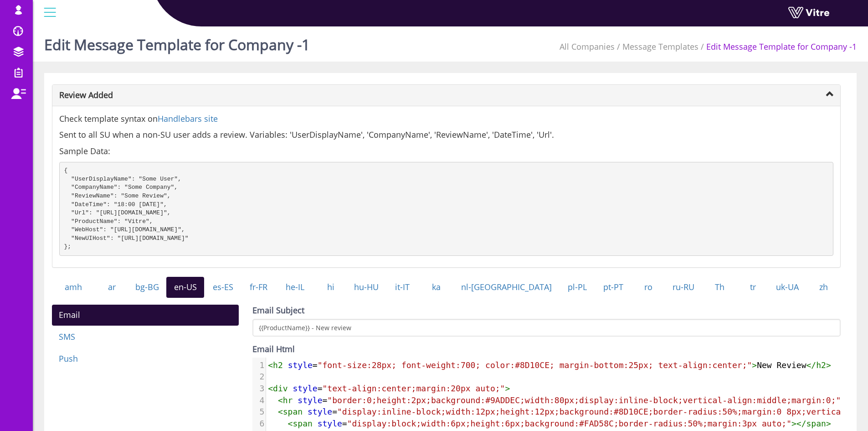  What do you see at coordinates (259, 287) in the screenshot?
I see `a: fr-FR` at bounding box center [259, 287].